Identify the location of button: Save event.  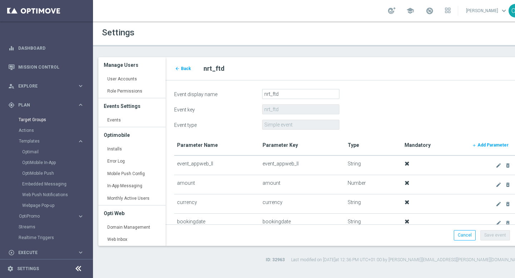
(495, 235).